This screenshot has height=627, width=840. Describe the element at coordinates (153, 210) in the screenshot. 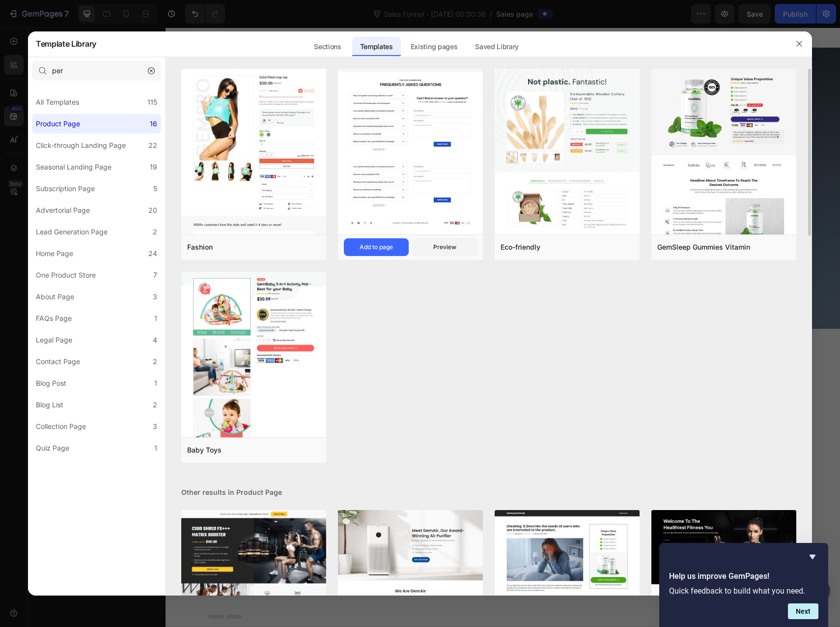

I see `div: 20` at that location.